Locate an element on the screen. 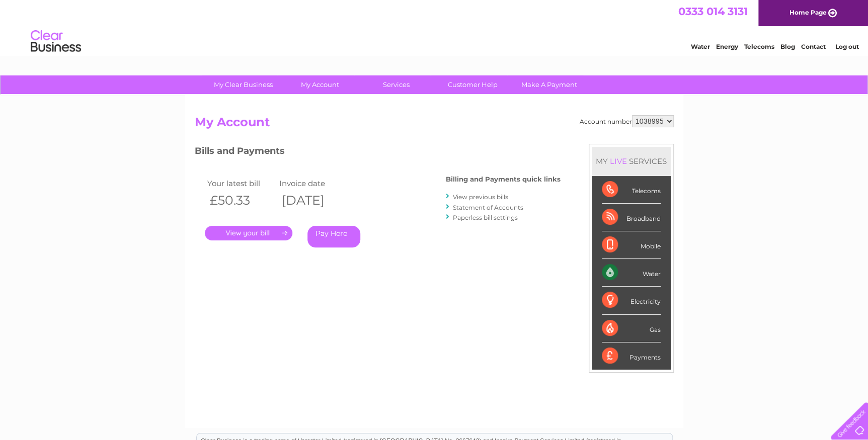  a: Make A Payment is located at coordinates (549, 85).